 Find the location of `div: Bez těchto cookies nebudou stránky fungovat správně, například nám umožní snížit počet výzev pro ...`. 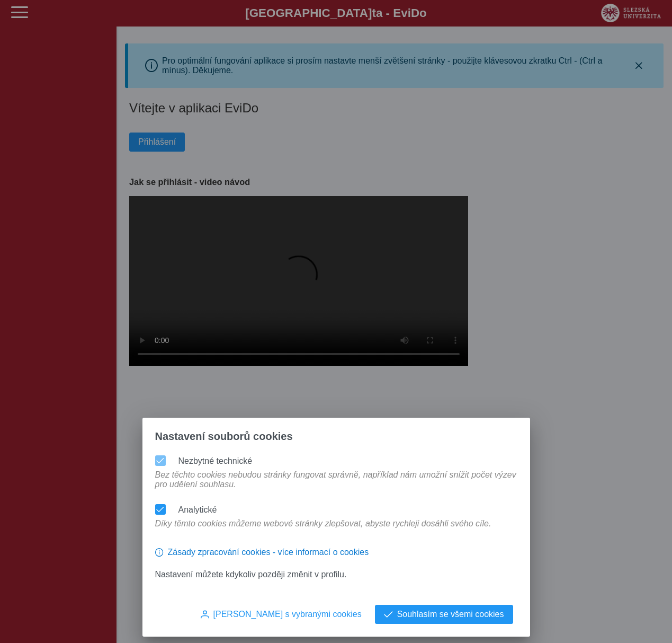

div: Bez těchto cookies nebudou stránky fungovat správně, například nám umožní snížit počet výzev pro ... is located at coordinates (336, 485).